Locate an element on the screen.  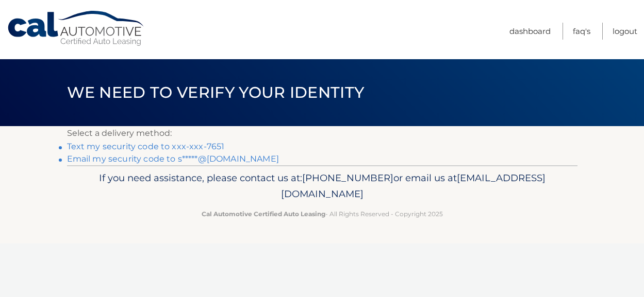
p: Select a delivery method: is located at coordinates (322, 133).